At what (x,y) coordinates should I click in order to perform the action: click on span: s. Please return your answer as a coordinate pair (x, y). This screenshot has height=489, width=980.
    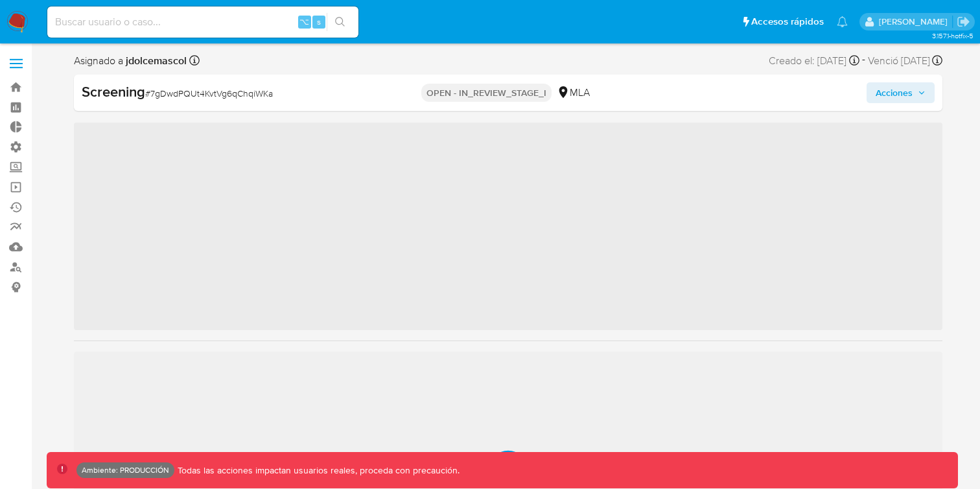
    Looking at the image, I should click on (319, 21).